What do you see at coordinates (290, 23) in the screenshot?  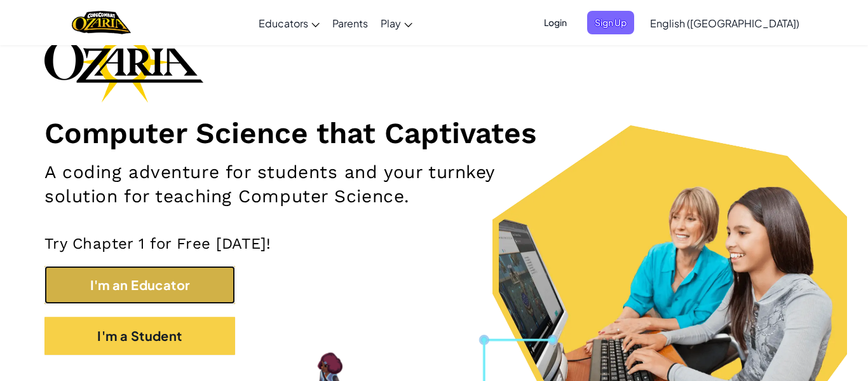 I see `a: Educators` at bounding box center [290, 23].